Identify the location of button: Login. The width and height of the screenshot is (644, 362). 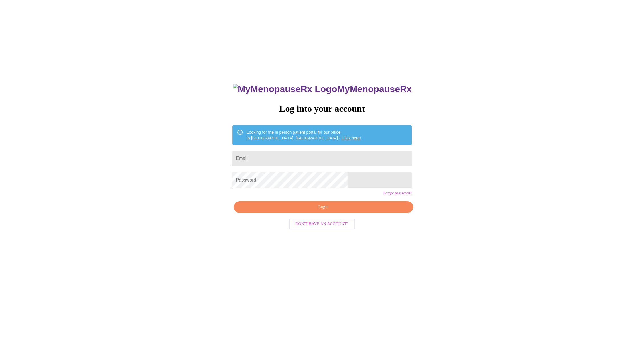
(323, 207).